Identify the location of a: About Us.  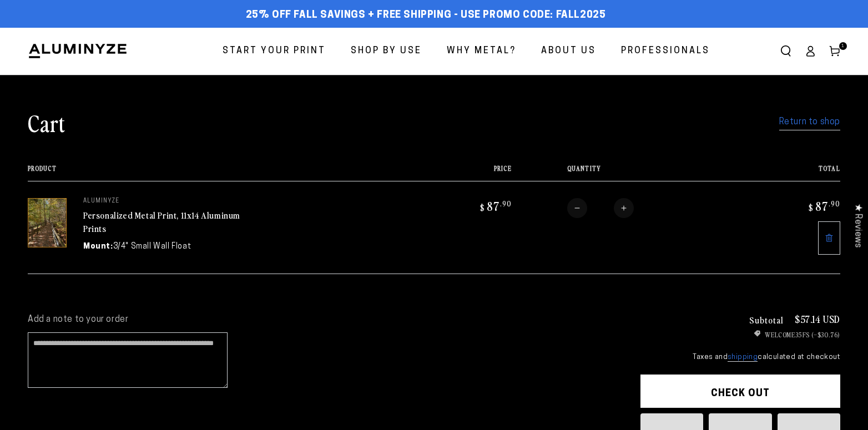
(568, 51).